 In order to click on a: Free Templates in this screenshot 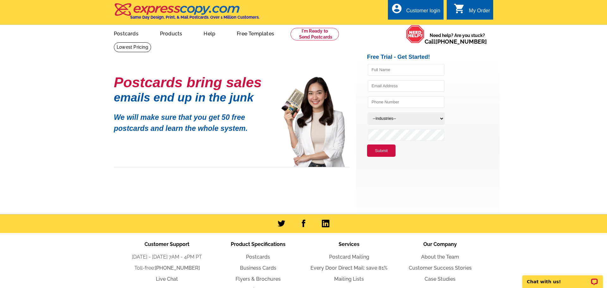, I will do `click(256, 33)`.